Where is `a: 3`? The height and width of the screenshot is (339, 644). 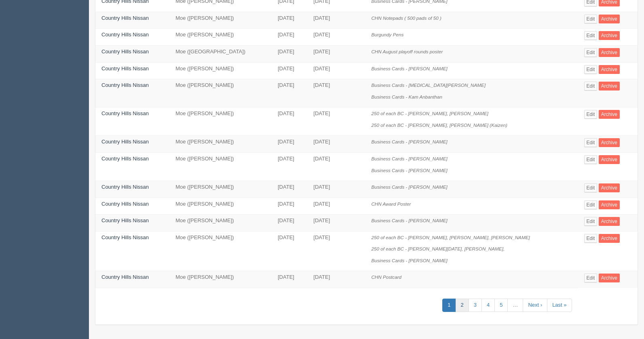
a: 3 is located at coordinates (475, 305).